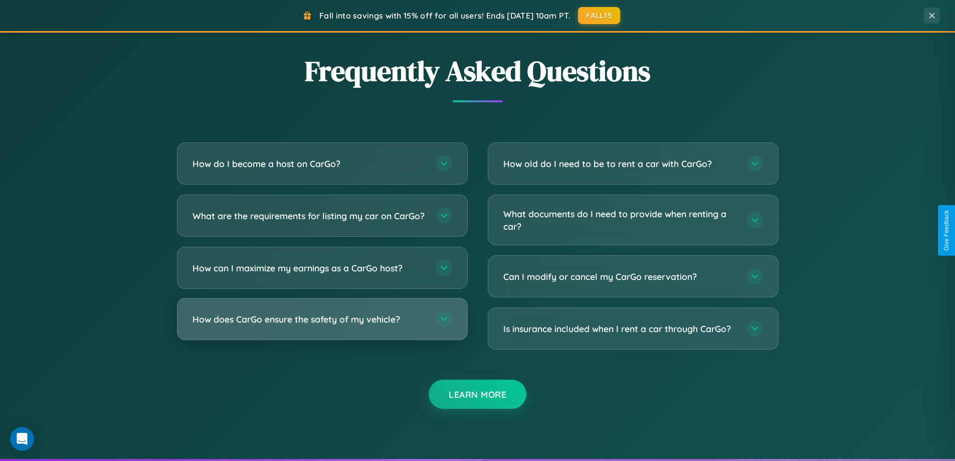 The width and height of the screenshot is (955, 461). I want to click on button: Learn More, so click(477, 394).